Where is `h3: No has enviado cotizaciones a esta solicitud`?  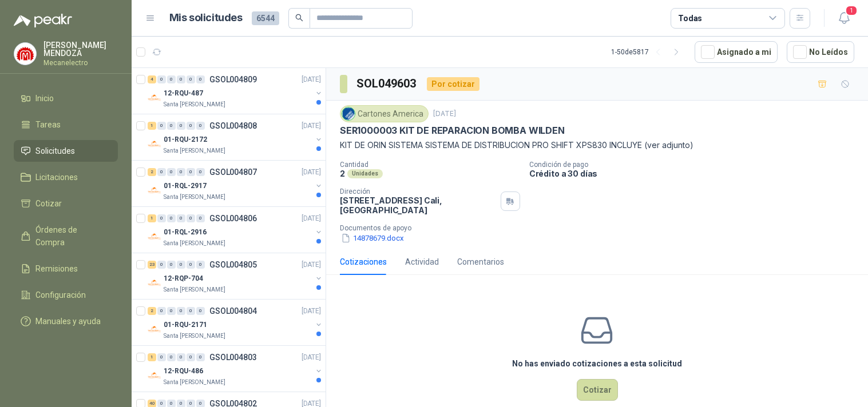
h3: No has enviado cotizaciones a esta solicitud is located at coordinates (597, 364).